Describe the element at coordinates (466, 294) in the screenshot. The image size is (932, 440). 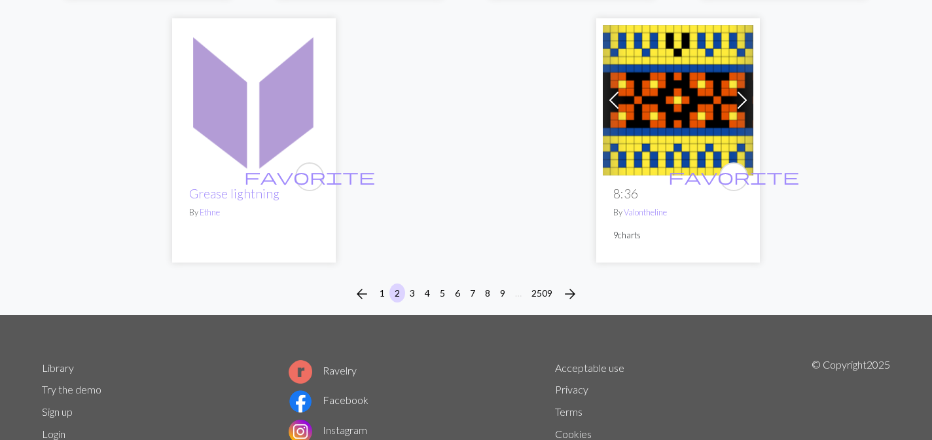
I see `nav: Page navigation` at that location.